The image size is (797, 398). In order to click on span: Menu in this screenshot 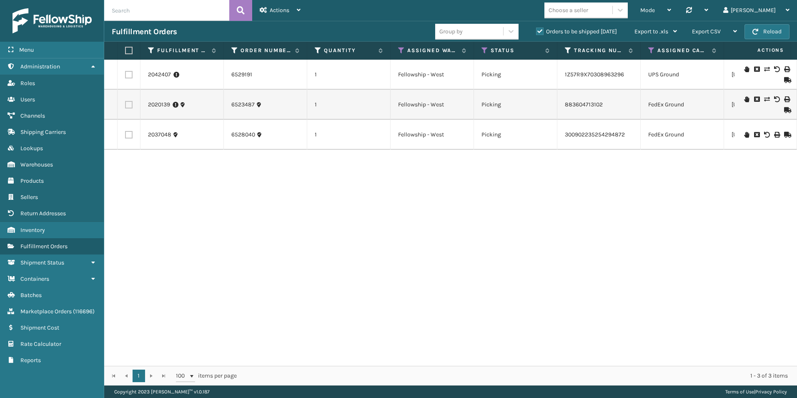, I will do `click(26, 50)`.